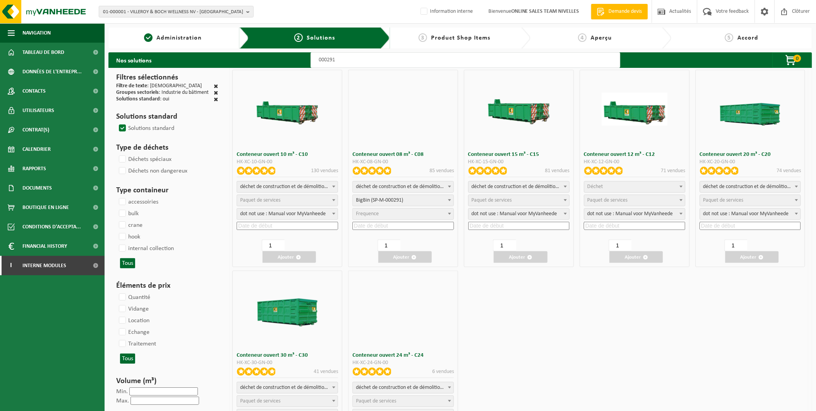  Describe the element at coordinates (134, 297) in the screenshot. I see `label: Quantité` at that location.